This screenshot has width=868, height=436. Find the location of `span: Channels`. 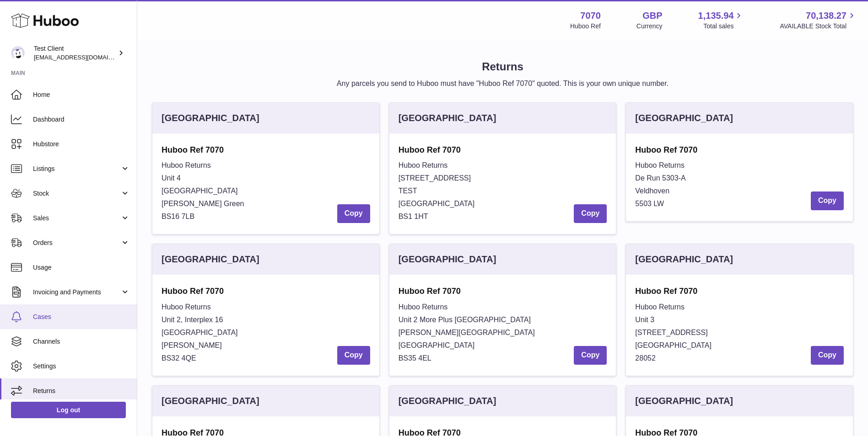

span: Channels is located at coordinates (81, 341).